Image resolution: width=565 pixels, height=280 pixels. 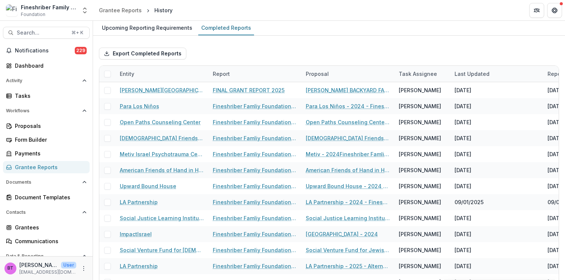 I want to click on a: Communications, so click(x=46, y=241).